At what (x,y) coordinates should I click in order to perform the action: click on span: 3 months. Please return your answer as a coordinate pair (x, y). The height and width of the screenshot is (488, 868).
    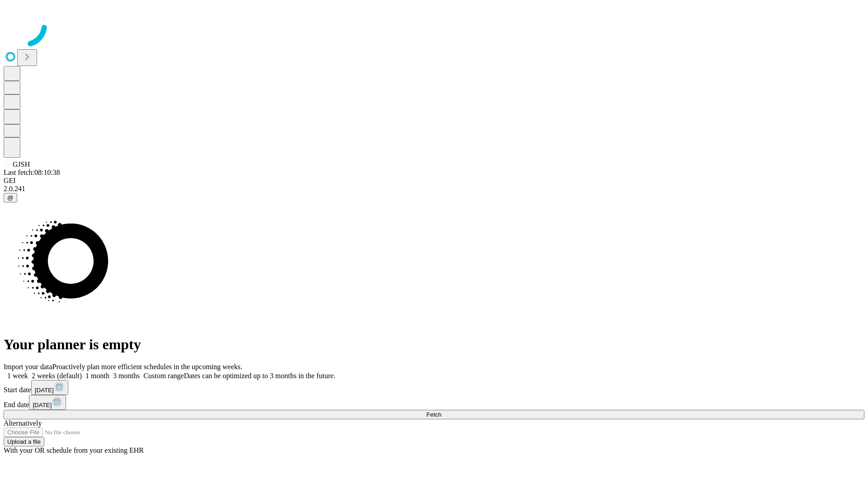
    Looking at the image, I should click on (126, 375).